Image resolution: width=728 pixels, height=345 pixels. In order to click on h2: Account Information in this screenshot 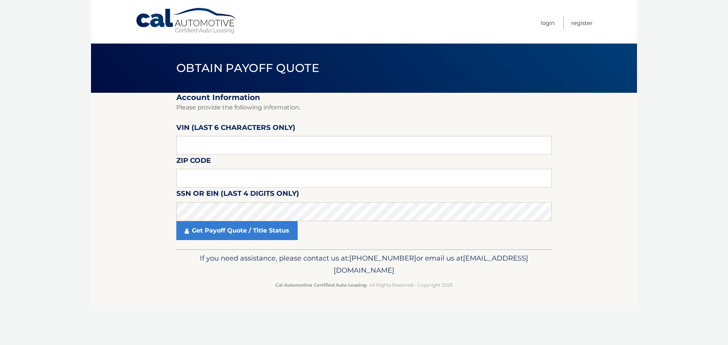, I will do `click(364, 97)`.